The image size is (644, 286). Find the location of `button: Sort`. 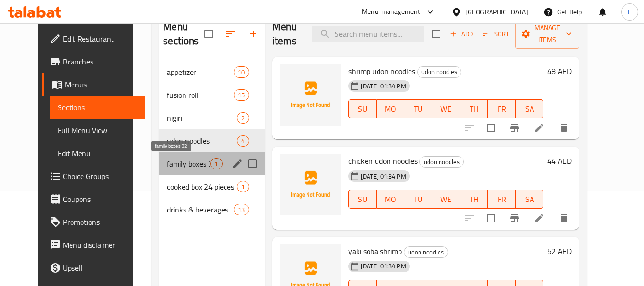

button: Sort is located at coordinates (495, 34).